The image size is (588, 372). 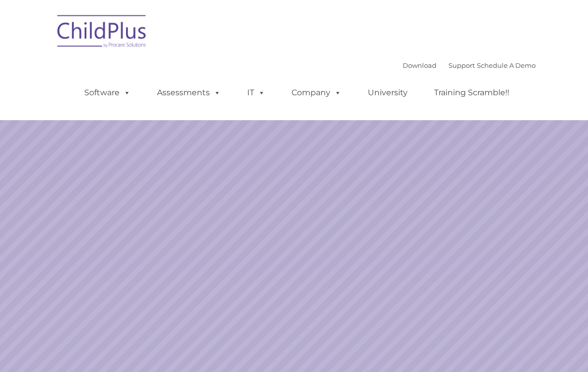 What do you see at coordinates (189, 92) in the screenshot?
I see `a: Assessments` at bounding box center [189, 92].